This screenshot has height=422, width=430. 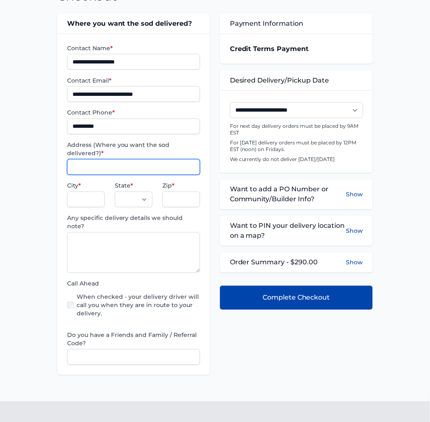 I want to click on label: Any specific delivery details we should note?, so click(x=134, y=222).